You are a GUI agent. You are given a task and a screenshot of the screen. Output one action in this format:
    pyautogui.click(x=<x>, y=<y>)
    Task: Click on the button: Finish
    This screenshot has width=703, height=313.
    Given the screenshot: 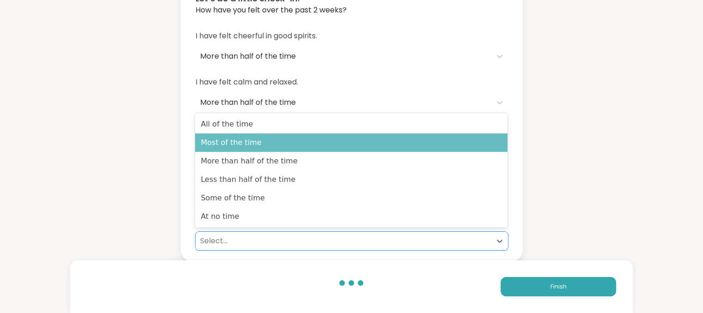 What is the action you would take?
    pyautogui.click(x=558, y=287)
    